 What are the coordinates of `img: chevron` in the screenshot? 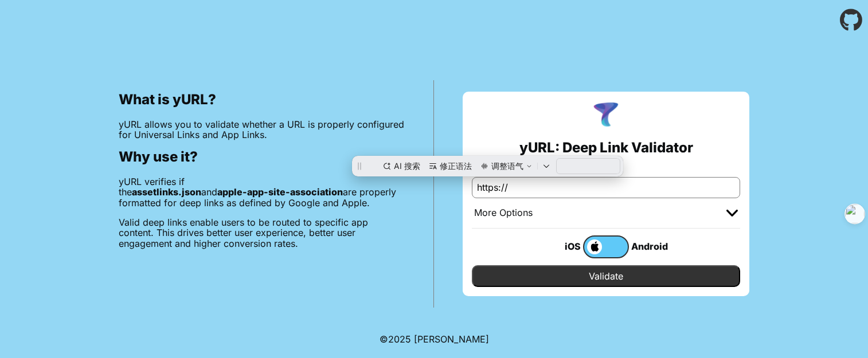 It's located at (732, 213).